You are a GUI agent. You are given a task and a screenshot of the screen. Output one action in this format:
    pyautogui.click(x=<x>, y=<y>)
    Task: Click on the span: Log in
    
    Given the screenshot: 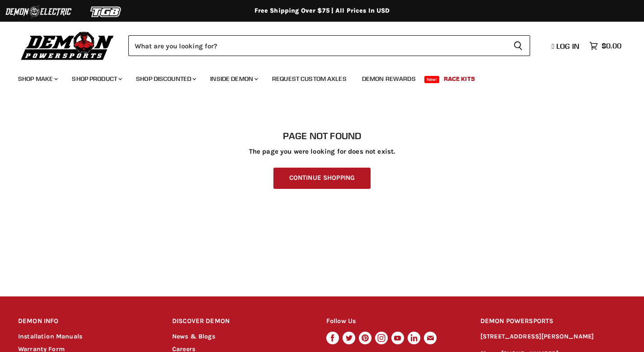 What is the action you would take?
    pyautogui.click(x=568, y=46)
    